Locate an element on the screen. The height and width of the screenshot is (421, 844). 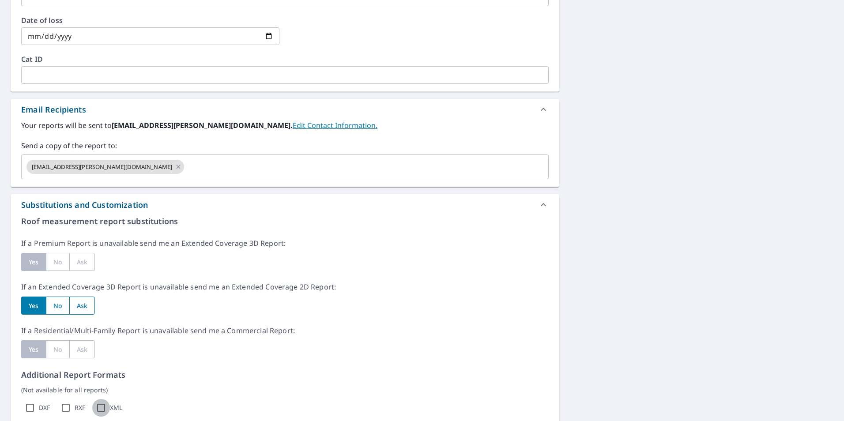
a: EditContactInfo is located at coordinates (335, 125).